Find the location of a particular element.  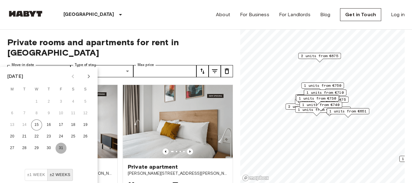

button: 22 is located at coordinates (37, 136).